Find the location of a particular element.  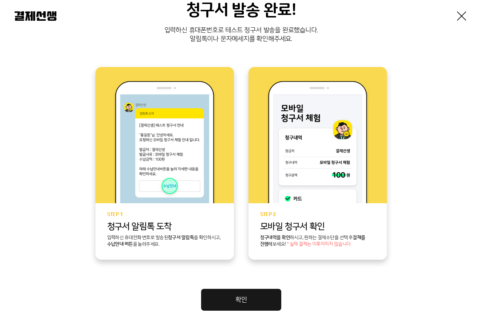

img: step2 이미지 is located at coordinates (317, 142).